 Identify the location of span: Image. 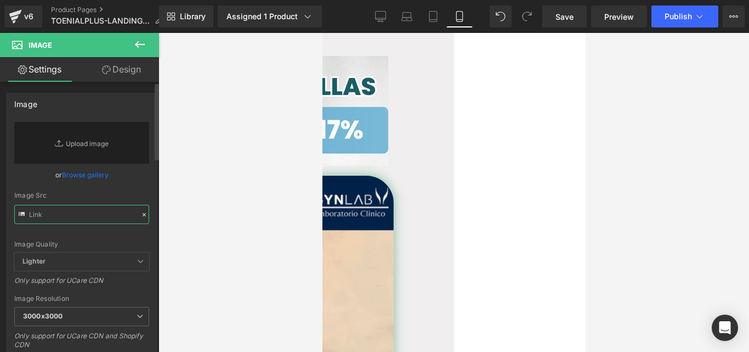
(40, 45).